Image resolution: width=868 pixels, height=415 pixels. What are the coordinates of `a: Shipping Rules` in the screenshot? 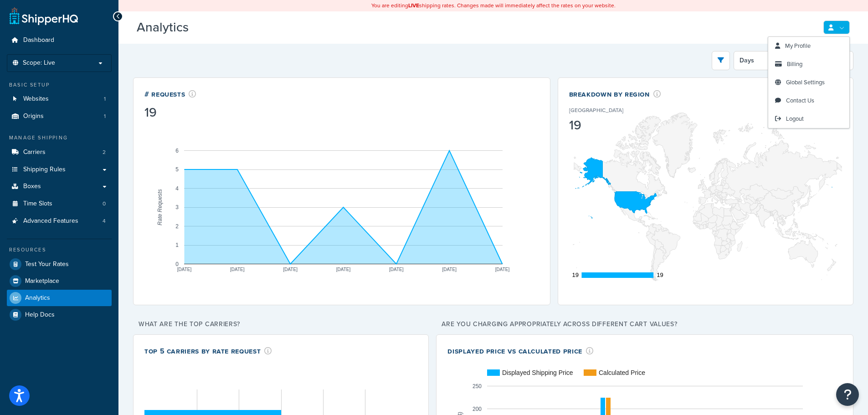 It's located at (59, 170).